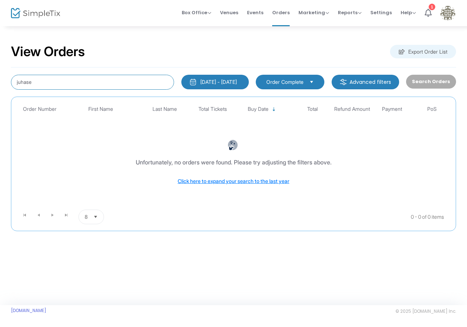 The width and height of the screenshot is (467, 327). Describe the element at coordinates (281, 12) in the screenshot. I see `span: Orders` at that location.